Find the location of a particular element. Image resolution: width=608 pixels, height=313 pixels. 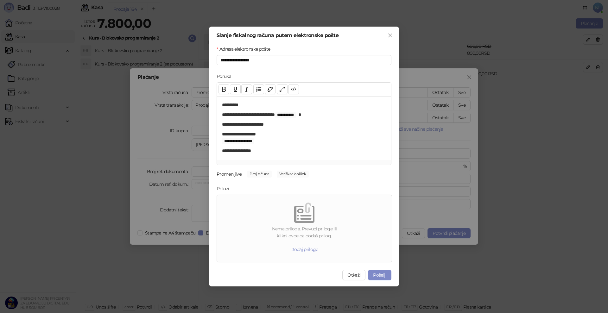

button: Link is located at coordinates (270, 89).